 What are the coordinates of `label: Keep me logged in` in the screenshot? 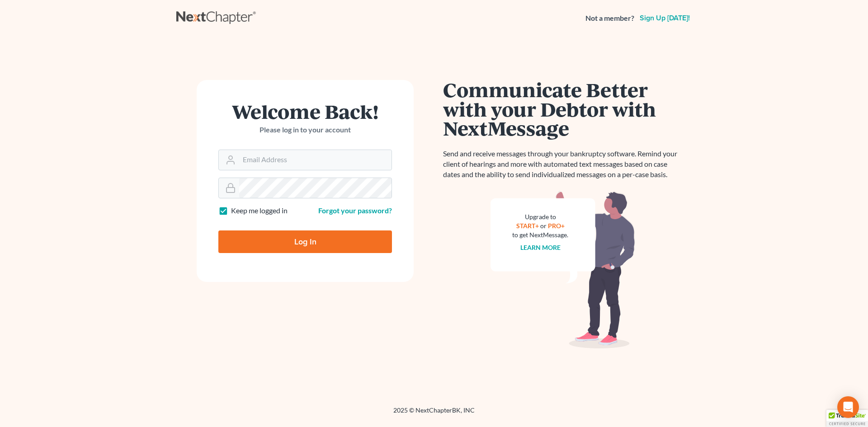 It's located at (259, 210).